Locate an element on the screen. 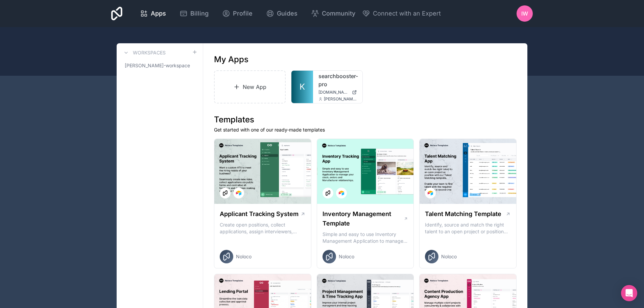 This screenshot has width=644, height=308. p: Identify, source and match the right talent to an open project or position with our Talent Matchi... is located at coordinates (468, 228).